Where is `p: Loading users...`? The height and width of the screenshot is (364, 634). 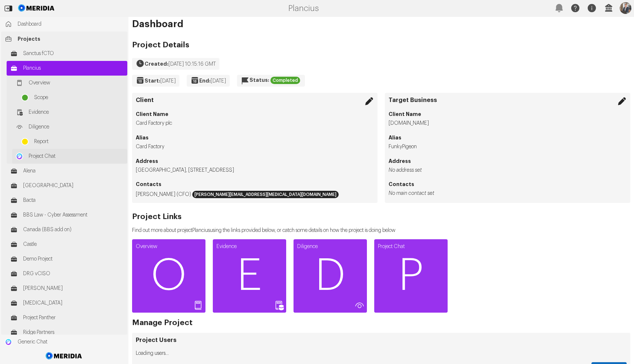 p: Loading users... is located at coordinates (381, 353).